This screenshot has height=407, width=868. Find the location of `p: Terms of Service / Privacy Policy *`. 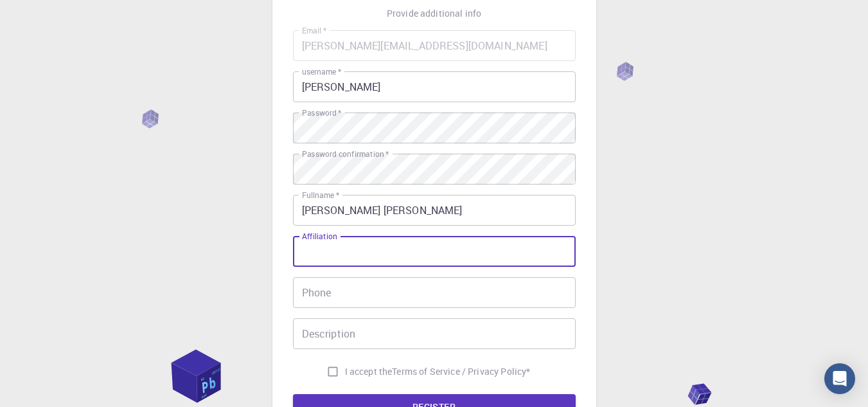

p: Terms of Service / Privacy Policy * is located at coordinates (461, 371).